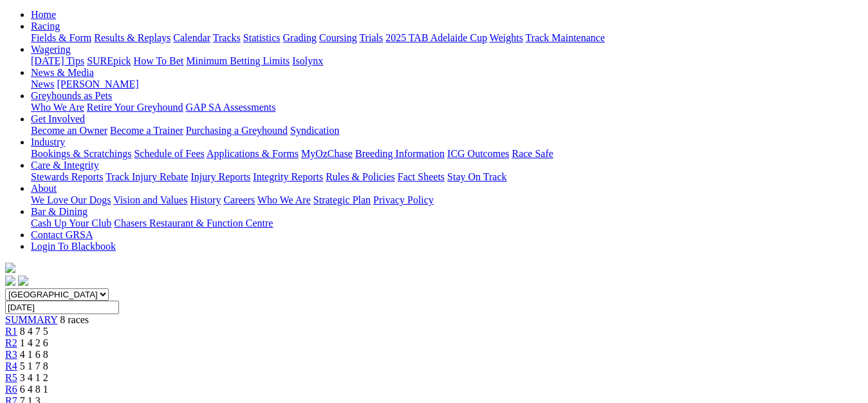  What do you see at coordinates (10, 268) in the screenshot?
I see `img: logo-grsa-white.png` at bounding box center [10, 268].